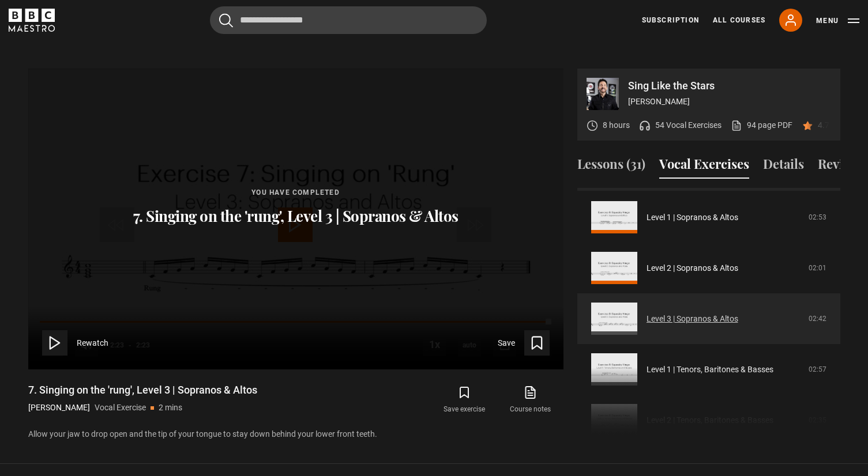  What do you see at coordinates (32, 20) in the screenshot?
I see `svg: BBC Maestro` at bounding box center [32, 20].